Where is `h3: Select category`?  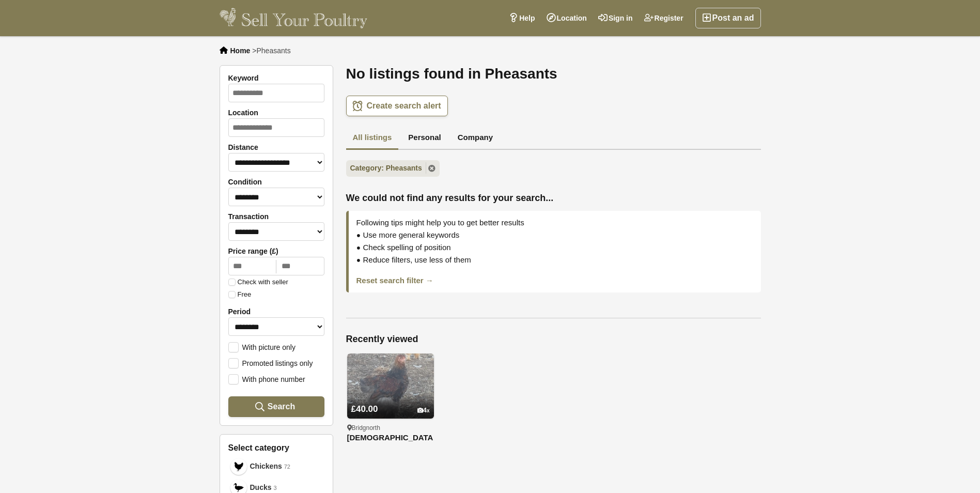 h3: Select category is located at coordinates (276, 448).